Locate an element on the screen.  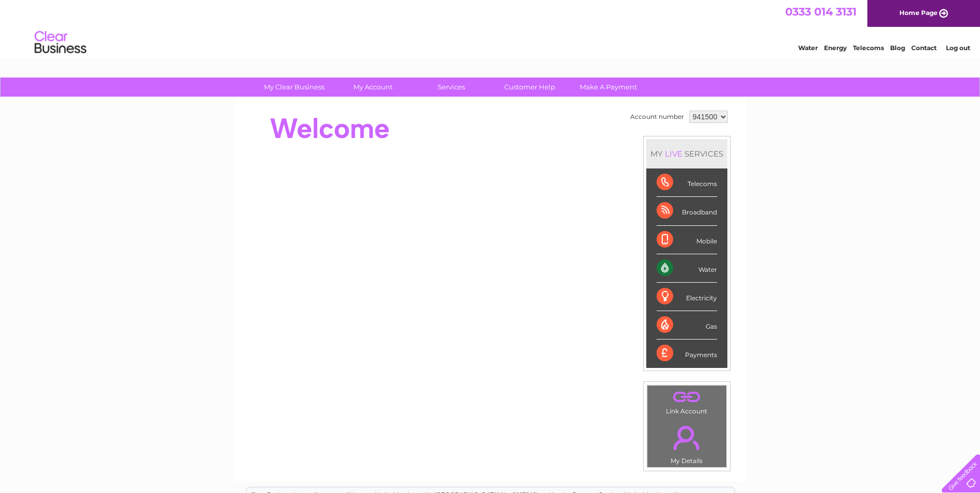
a: 0333 014 3131 is located at coordinates (821, 11).